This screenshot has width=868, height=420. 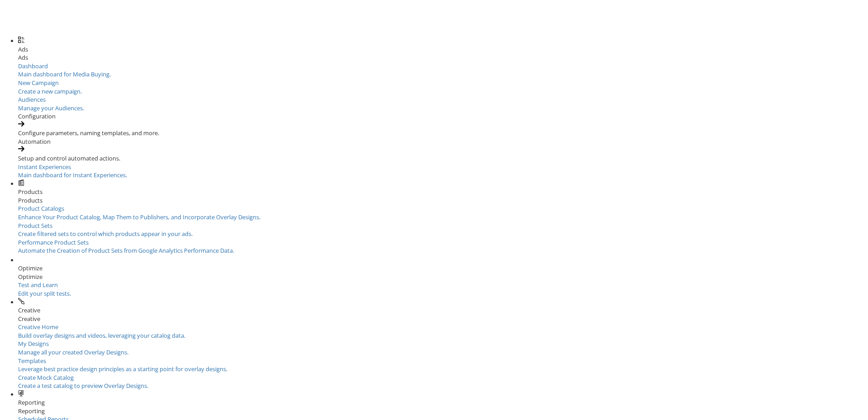 What do you see at coordinates (443, 74) in the screenshot?
I see `div: Main dashboard for Media Buying.` at bounding box center [443, 74].